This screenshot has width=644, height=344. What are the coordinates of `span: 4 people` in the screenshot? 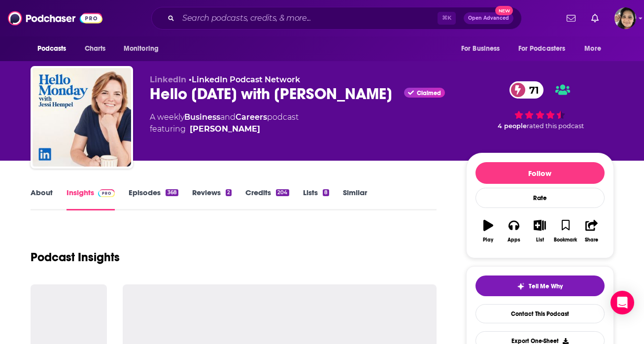 It's located at (512, 126).